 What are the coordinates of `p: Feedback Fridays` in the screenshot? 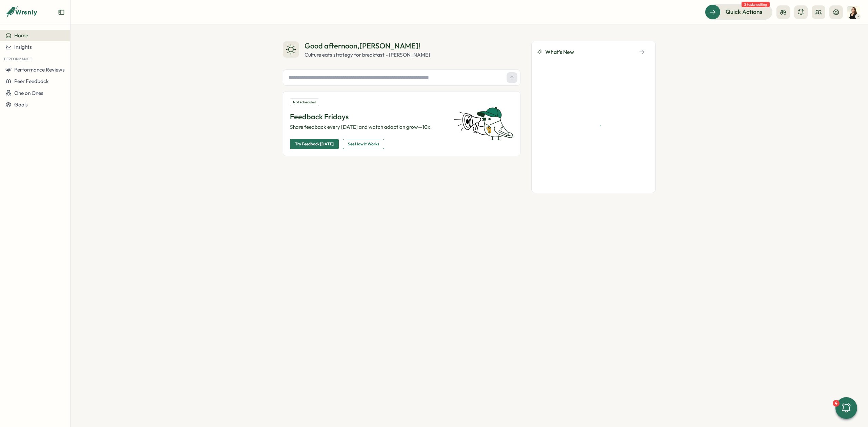 It's located at (367, 117).